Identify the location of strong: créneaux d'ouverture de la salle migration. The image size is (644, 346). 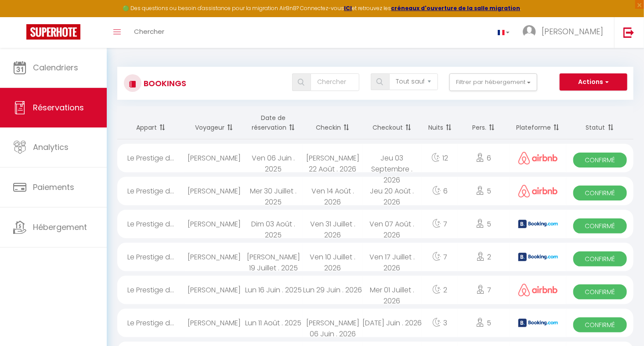
(456, 8).